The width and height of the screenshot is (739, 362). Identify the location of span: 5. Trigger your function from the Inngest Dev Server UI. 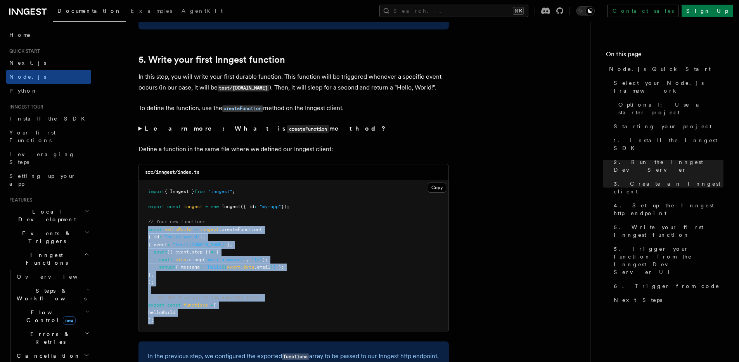
(669, 261).